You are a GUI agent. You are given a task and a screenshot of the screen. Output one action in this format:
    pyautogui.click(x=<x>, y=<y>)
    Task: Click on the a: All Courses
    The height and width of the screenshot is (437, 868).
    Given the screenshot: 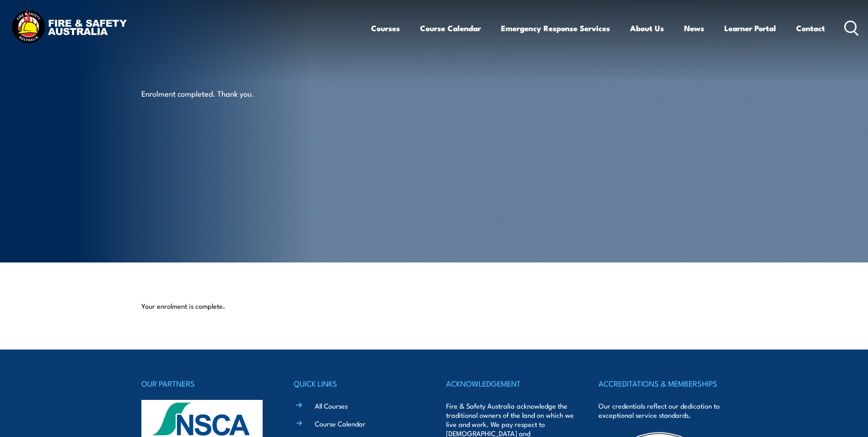 What is the action you would take?
    pyautogui.click(x=331, y=405)
    